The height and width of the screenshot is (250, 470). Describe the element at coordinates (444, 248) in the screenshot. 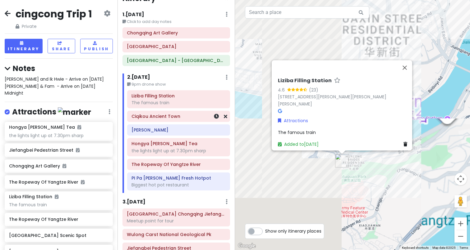

I see `span: Map data ©2025` at that location.